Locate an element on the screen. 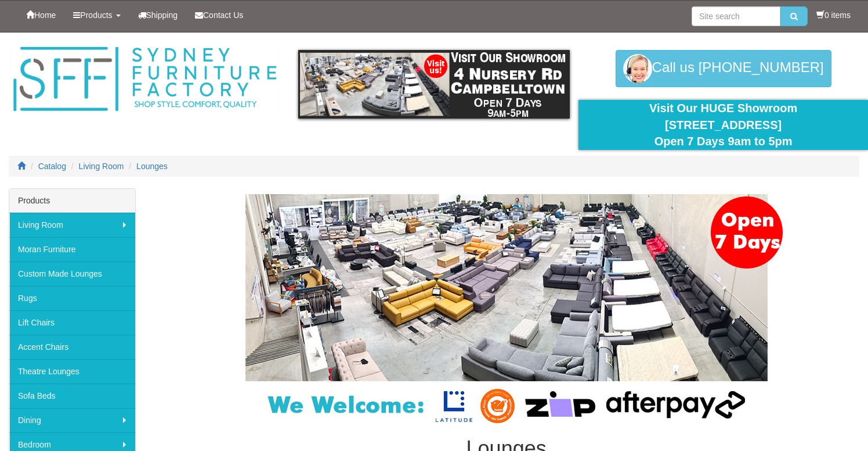  a: Theatre Lounges is located at coordinates (72, 371).